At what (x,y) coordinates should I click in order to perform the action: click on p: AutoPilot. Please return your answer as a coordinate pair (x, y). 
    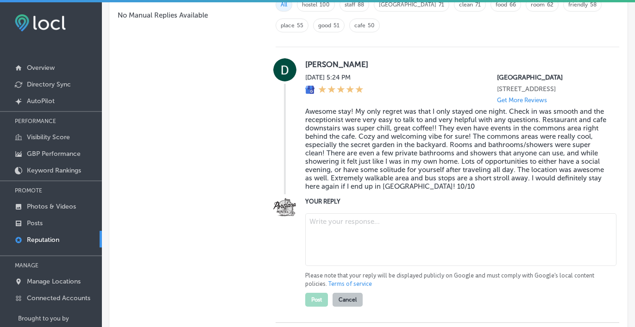
    Looking at the image, I should click on (41, 101).